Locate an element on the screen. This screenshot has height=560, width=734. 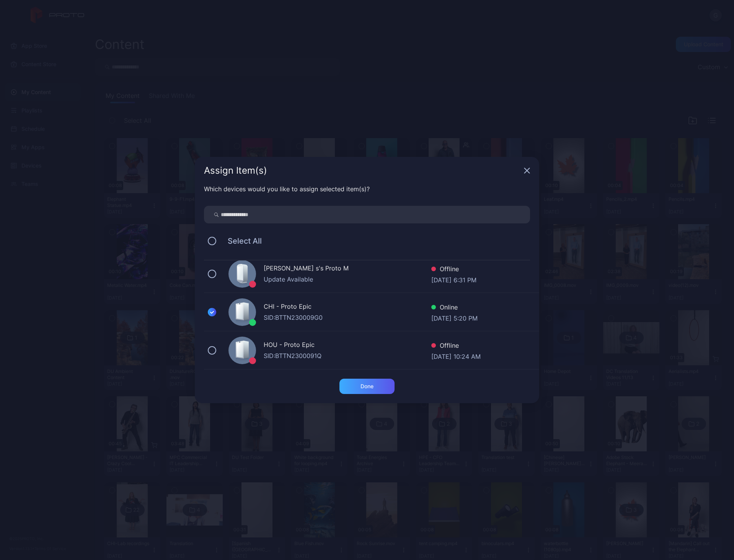
div: SID: BTTN2300091Q is located at coordinates (348, 356).